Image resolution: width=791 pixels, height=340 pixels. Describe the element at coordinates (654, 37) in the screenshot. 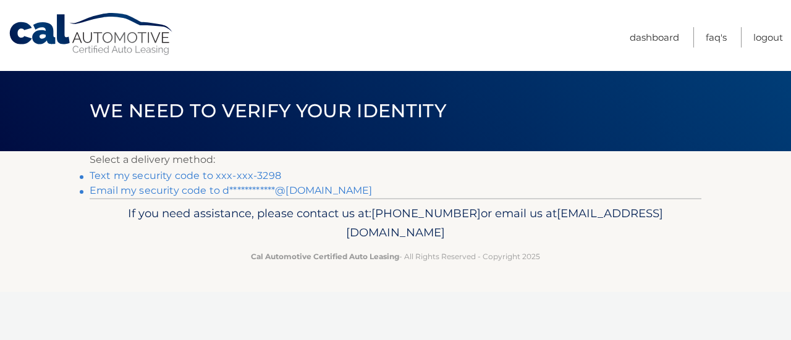

I see `a: Dashboard` at that location.